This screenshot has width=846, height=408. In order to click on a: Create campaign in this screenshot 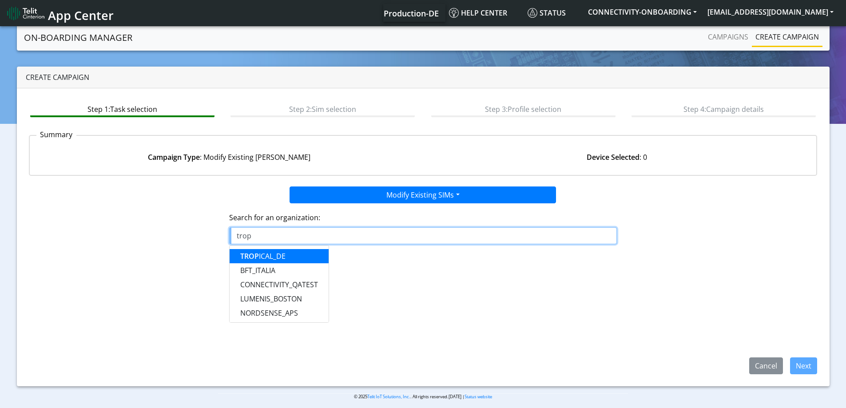, I will do `click(787, 37)`.